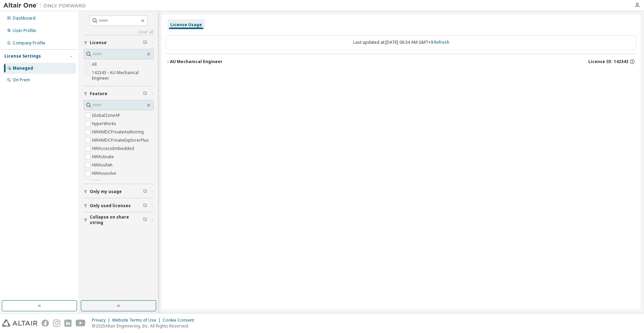 This screenshot has width=644, height=333. Describe the element at coordinates (104, 124) in the screenshot. I see `label: HyperWorks` at that location.